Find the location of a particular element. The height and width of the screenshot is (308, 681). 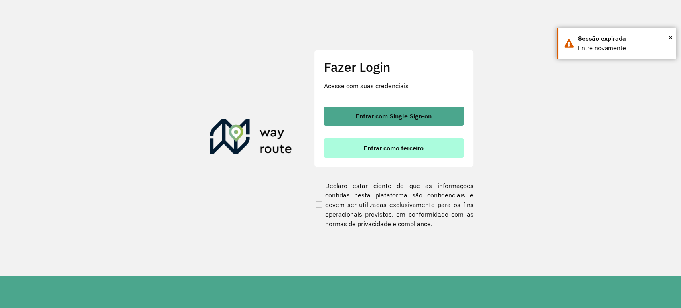

img: Roteirizador AmbevTech is located at coordinates (251, 138).